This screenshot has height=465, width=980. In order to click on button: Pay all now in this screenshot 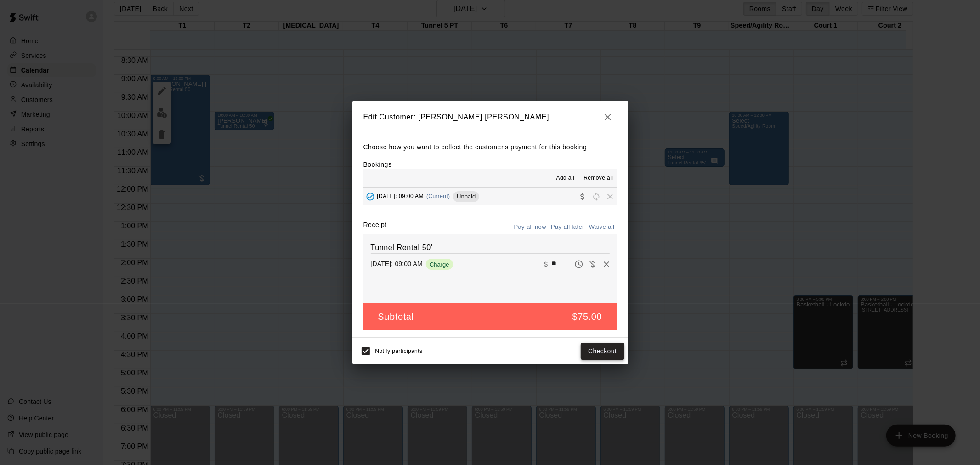, I will do `click(530, 227)`.